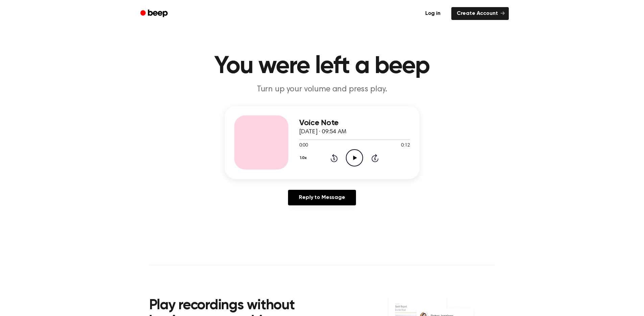  What do you see at coordinates (322, 89) in the screenshot?
I see `p: Turn up your volume and press play.` at bounding box center [322, 89].